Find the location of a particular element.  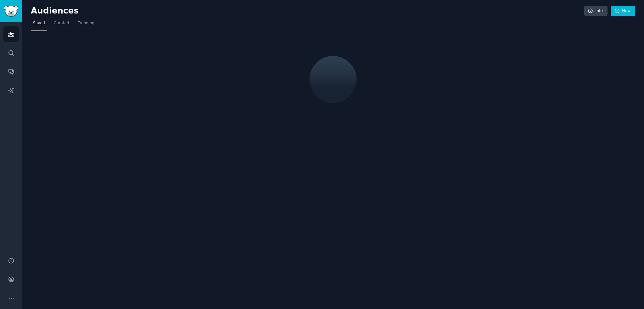

a: New is located at coordinates (622, 11).